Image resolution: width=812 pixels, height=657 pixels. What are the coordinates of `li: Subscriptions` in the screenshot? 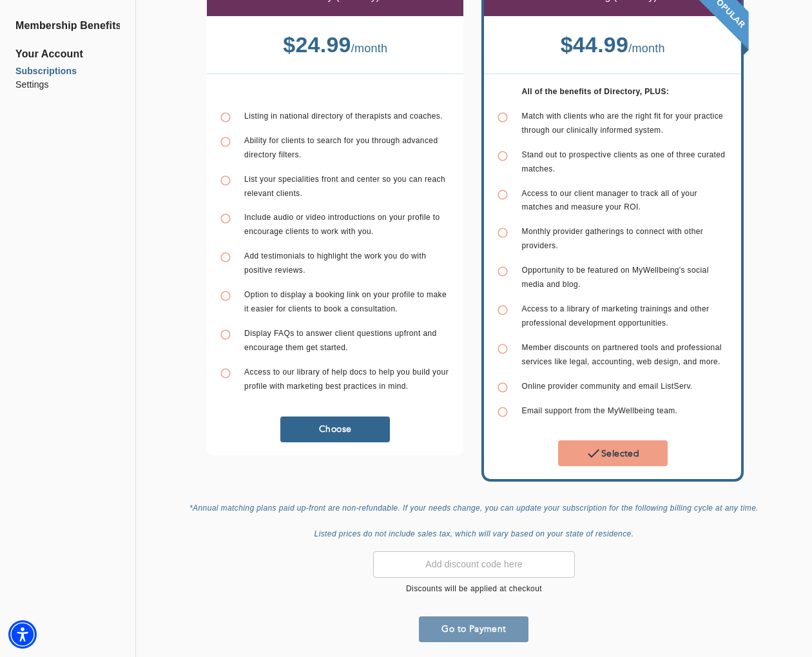 It's located at (67, 71).